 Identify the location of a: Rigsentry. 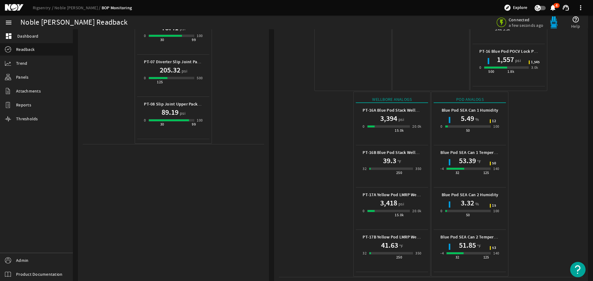
(44, 8).